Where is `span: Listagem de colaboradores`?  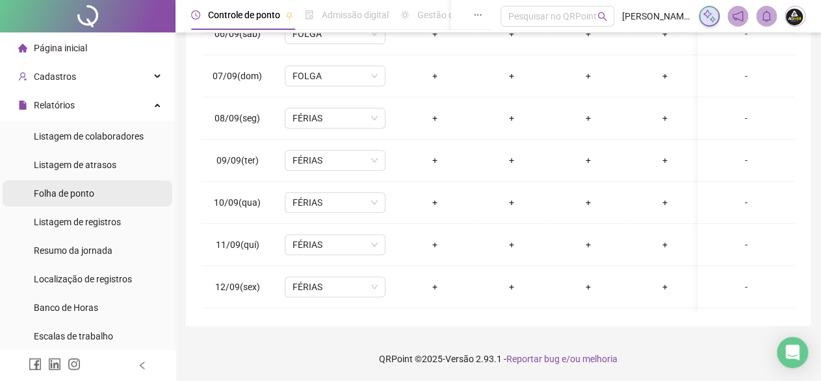 span: Listagem de colaboradores is located at coordinates (88, 136).